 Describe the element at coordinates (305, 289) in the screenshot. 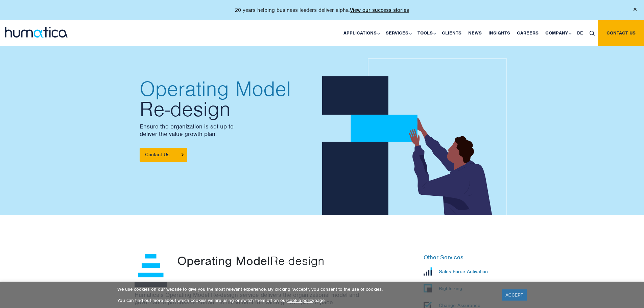

I see `p: We use cookies on our website to give you the most relevant experience. By clicking “Accept”, you...` at that location.